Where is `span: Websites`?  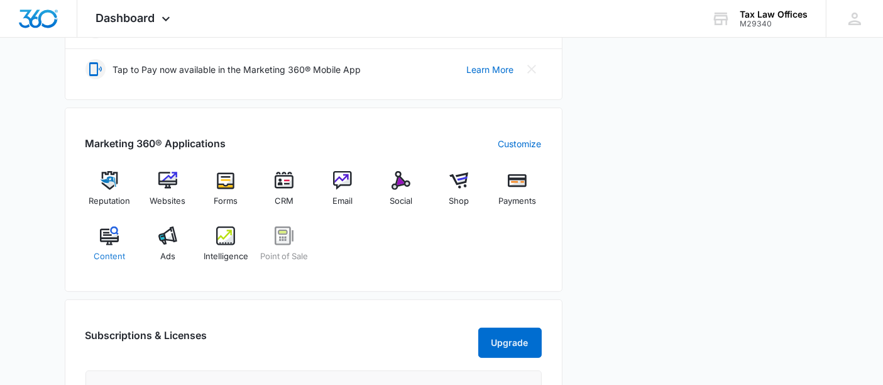
span: Websites is located at coordinates (167, 201).